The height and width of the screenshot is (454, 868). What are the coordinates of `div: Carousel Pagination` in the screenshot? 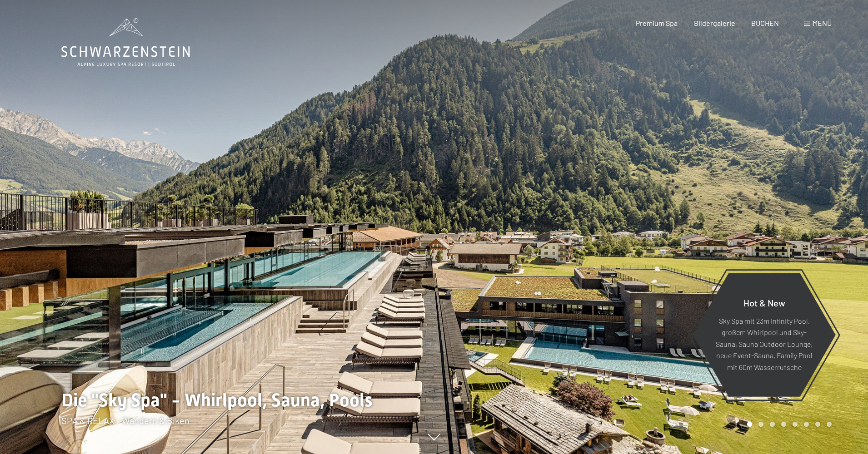 It's located at (787, 424).